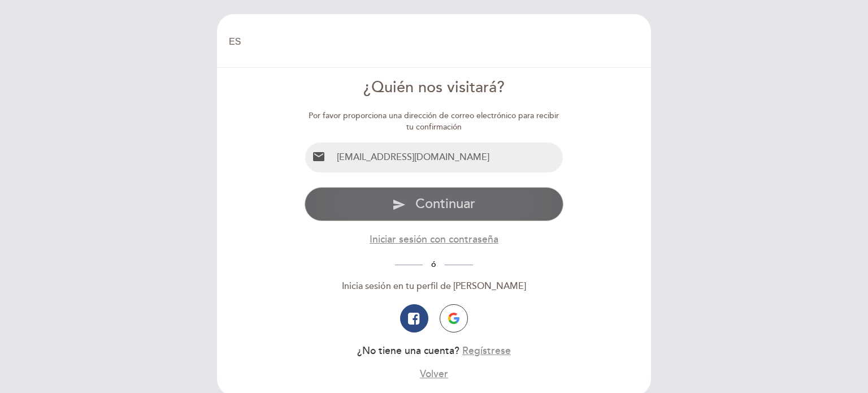  Describe the element at coordinates (399, 205) in the screenshot. I see `i: send` at that location.